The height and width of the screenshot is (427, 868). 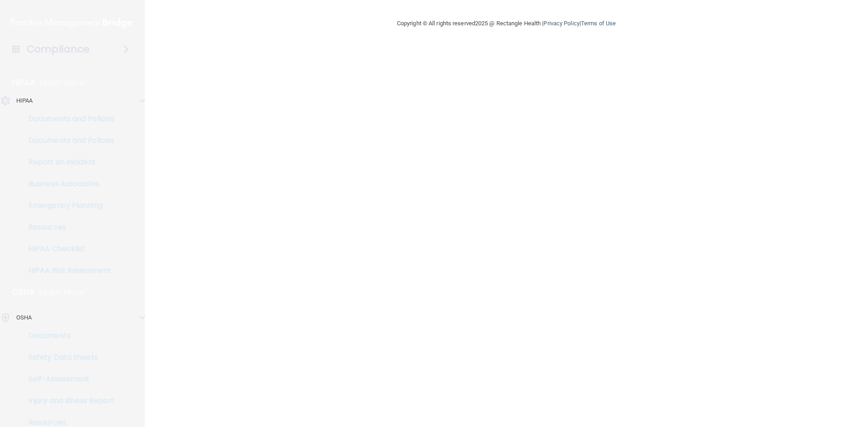 I want to click on p: HIPAA Risk Assessment, so click(x=68, y=271).